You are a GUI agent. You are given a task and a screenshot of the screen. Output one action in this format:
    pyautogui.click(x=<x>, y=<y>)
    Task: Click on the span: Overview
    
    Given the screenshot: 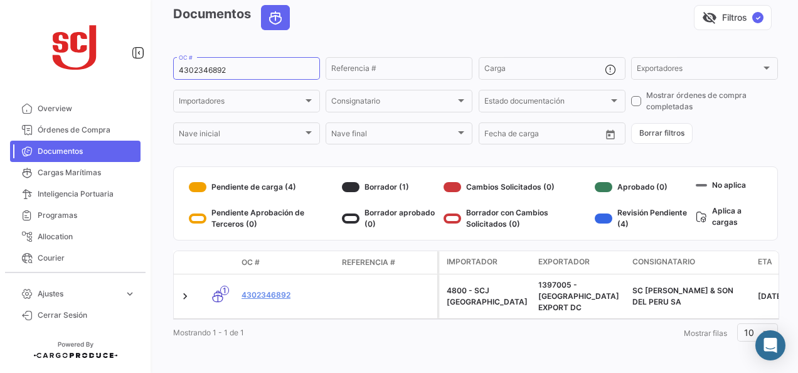 What is the action you would take?
    pyautogui.click(x=87, y=109)
    